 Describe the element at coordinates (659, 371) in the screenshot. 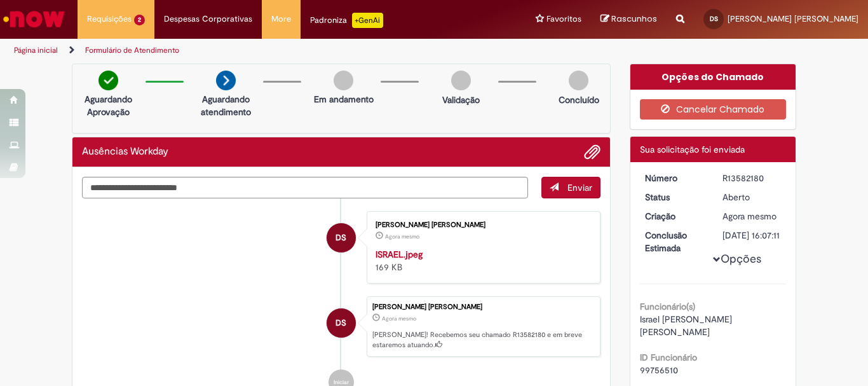

I see `span: 99756510` at that location.